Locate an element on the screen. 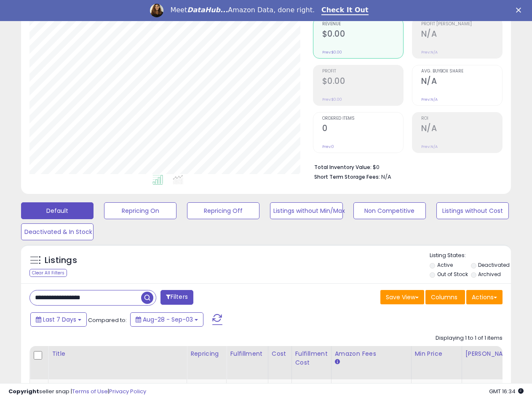  button: Default is located at coordinates (57, 211).